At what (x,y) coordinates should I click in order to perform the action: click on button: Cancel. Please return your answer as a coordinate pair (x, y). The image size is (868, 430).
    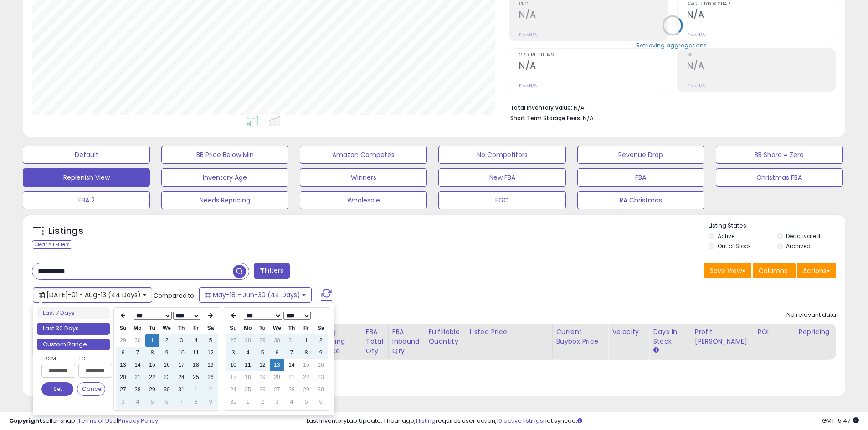
    Looking at the image, I should click on (91, 389).